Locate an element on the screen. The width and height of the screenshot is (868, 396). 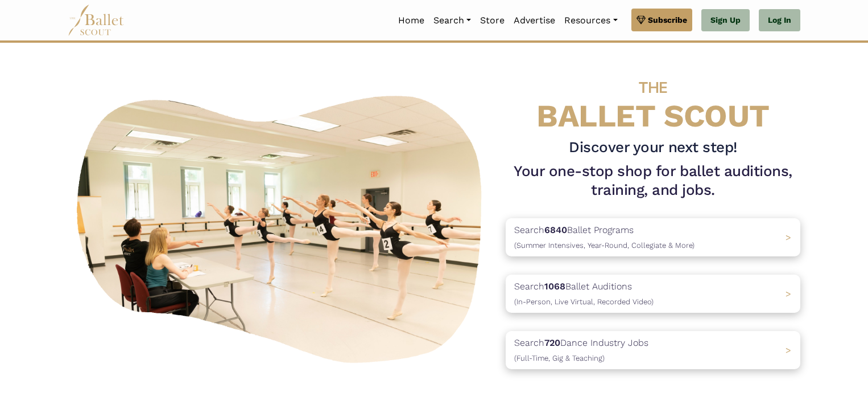
p: Search Dance Industry Jobs is located at coordinates (581, 350).